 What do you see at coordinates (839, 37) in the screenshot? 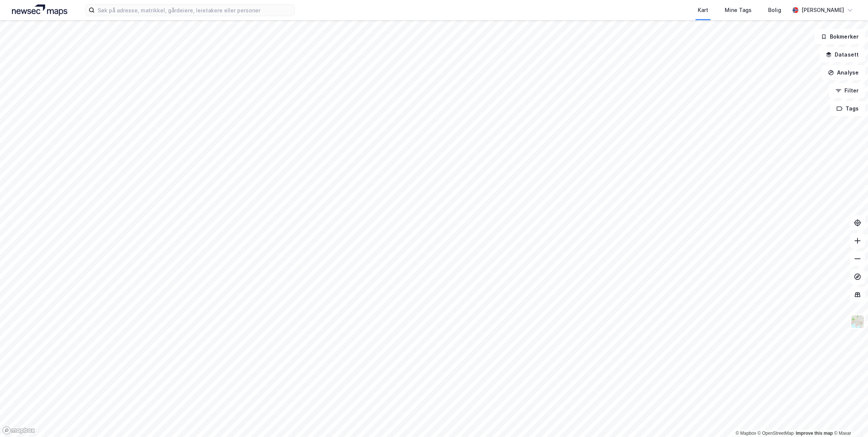
I see `button: Bokmerker` at bounding box center [839, 37].